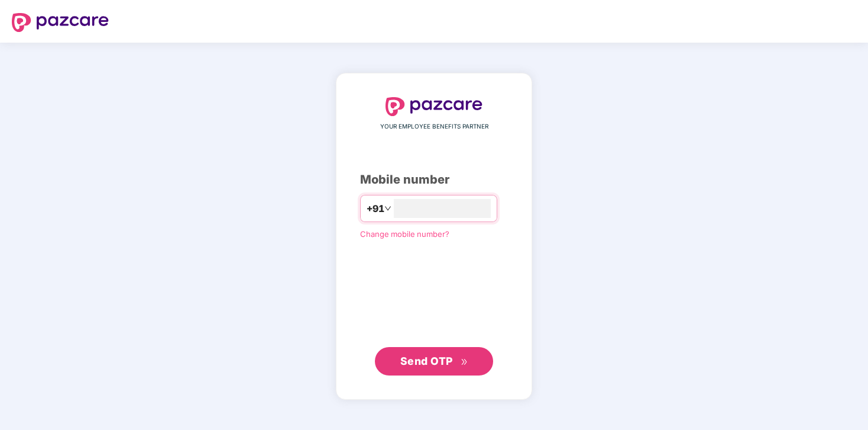 Image resolution: width=868 pixels, height=430 pixels. Describe the element at coordinates (388, 208) in the screenshot. I see `span: down` at that location.